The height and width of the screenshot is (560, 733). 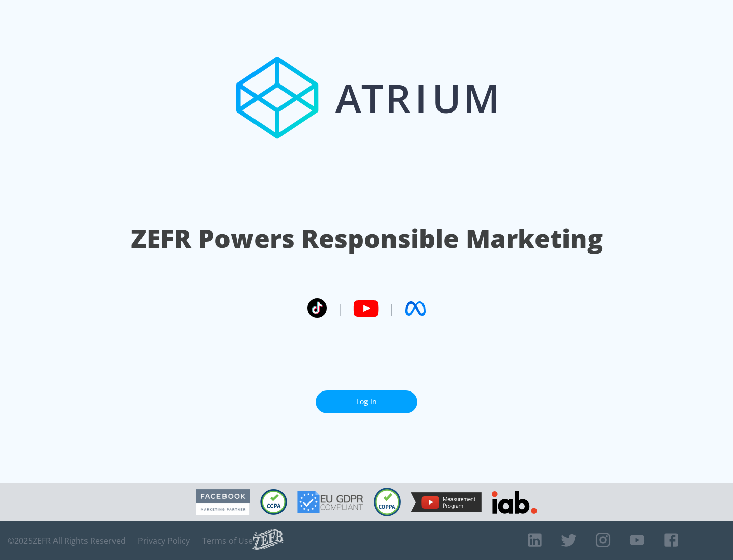 I want to click on img: YouTube Measurement Program, so click(x=446, y=502).